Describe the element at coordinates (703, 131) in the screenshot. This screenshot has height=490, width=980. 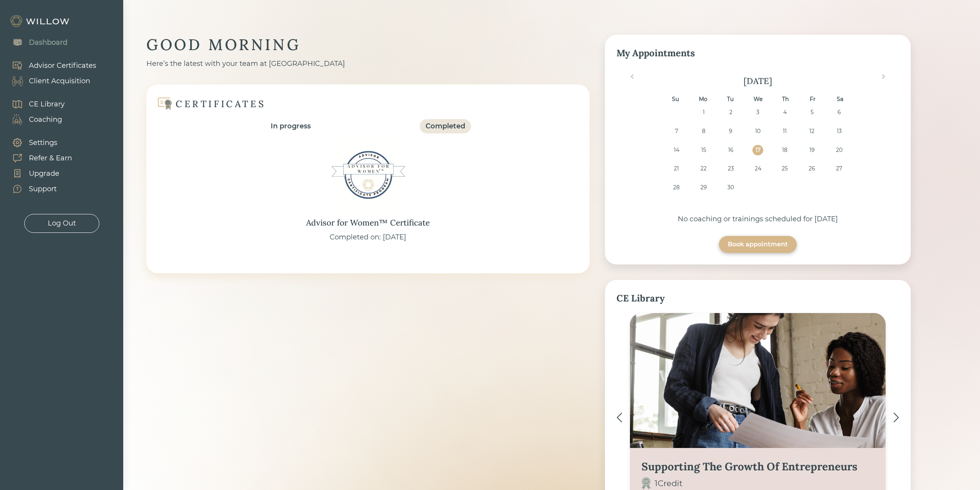
I see `div: Choose Monday, September 8th, 2025` at that location.